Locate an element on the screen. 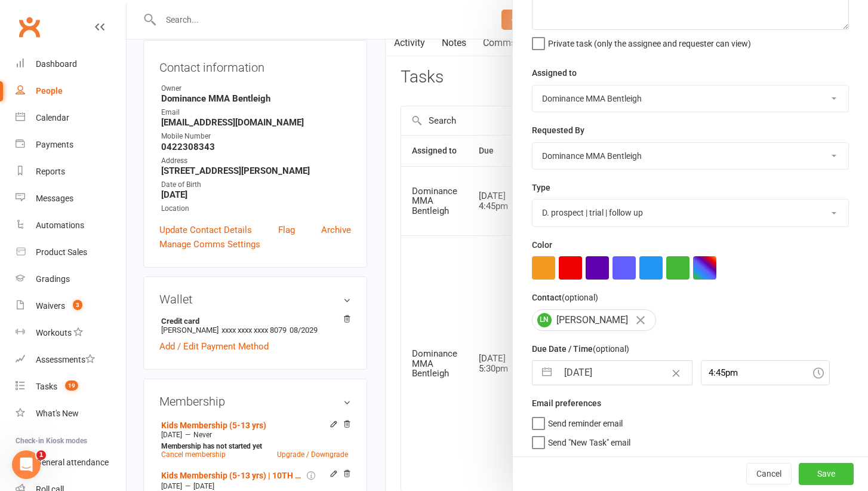 Image resolution: width=868 pixels, height=491 pixels. a: Gradings is located at coordinates (70, 279).